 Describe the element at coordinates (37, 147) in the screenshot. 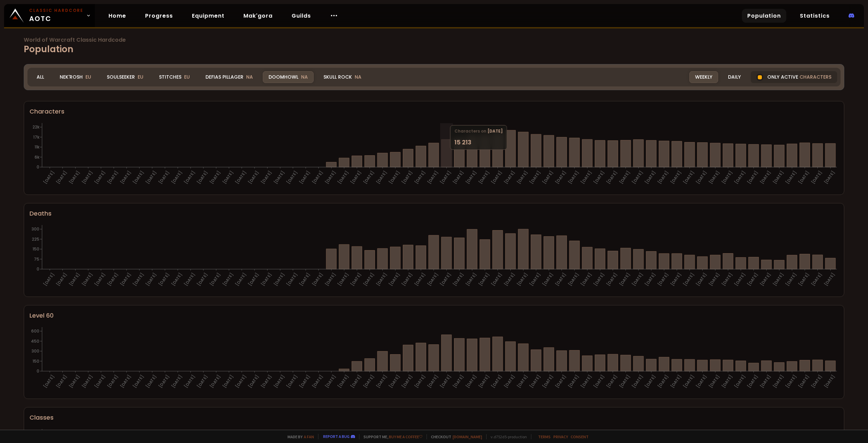

I see `tspan: 11k` at that location.